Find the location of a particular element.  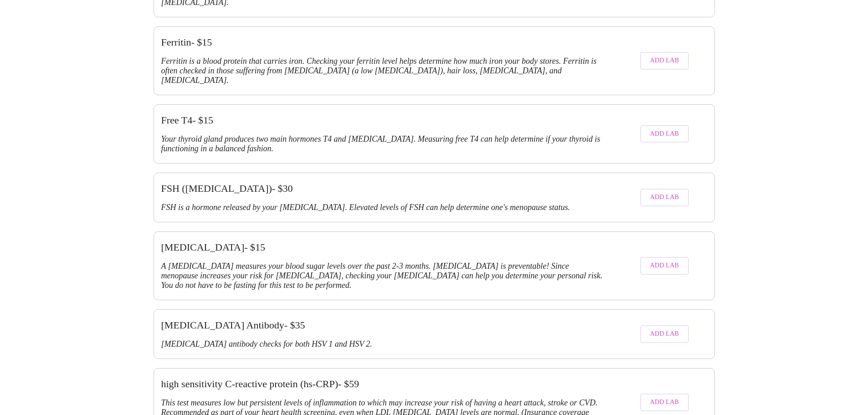

h3: high sensitivity C-reactive protein (hs-CRP) - $ 59 is located at coordinates (384, 384).